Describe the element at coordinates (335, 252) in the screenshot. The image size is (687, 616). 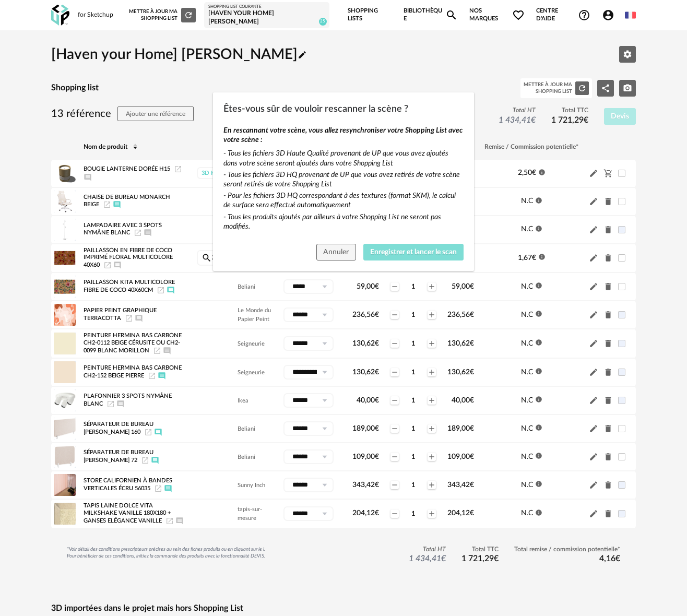
I see `span: Annuler` at that location.